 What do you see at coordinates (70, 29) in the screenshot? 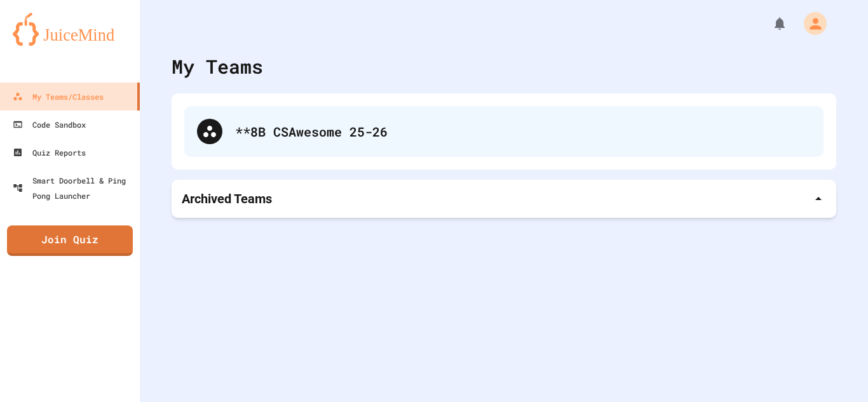
I see `img: logo-orange.svg` at bounding box center [70, 29].